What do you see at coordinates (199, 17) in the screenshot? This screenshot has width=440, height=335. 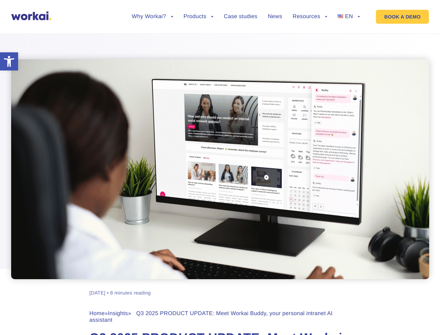 I see `a: Products` at bounding box center [199, 17].